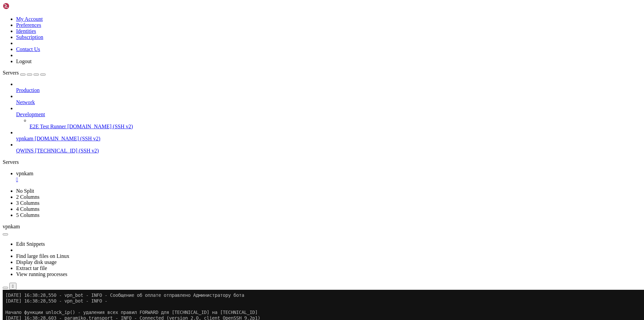  Describe the element at coordinates (4, 274) in the screenshot. I see `div: (0, 27)` at that location.